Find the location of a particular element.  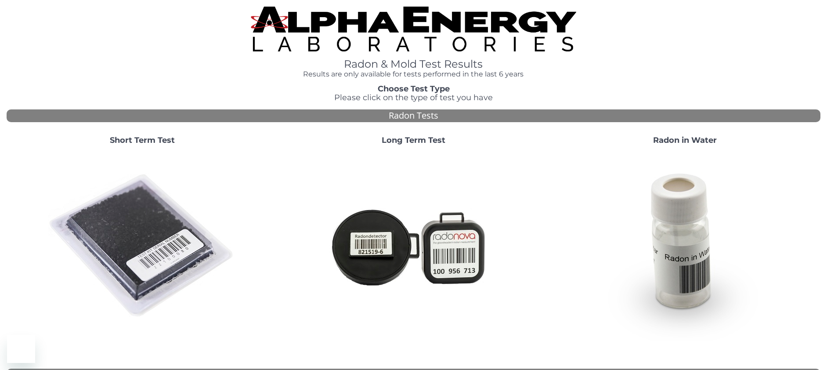

span: Please click on the type of test you have is located at coordinates (413, 98).